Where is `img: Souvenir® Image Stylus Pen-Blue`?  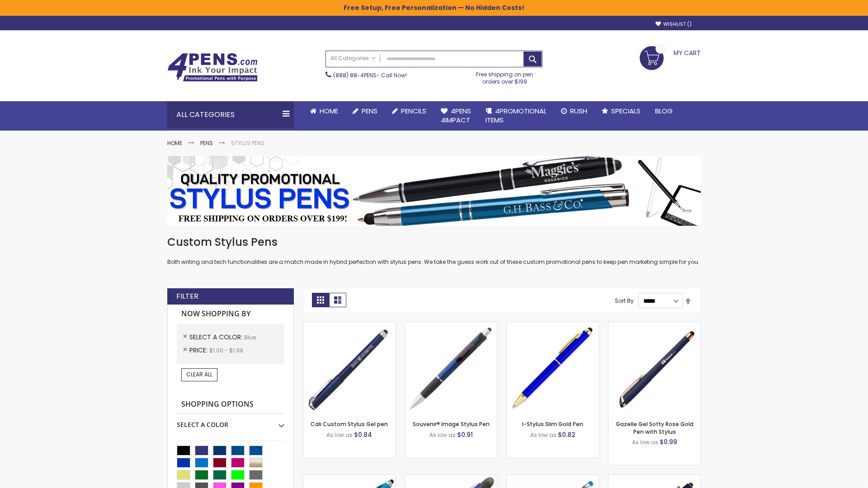
img: Souvenir® Image Stylus Pen-Blue is located at coordinates (451, 368).